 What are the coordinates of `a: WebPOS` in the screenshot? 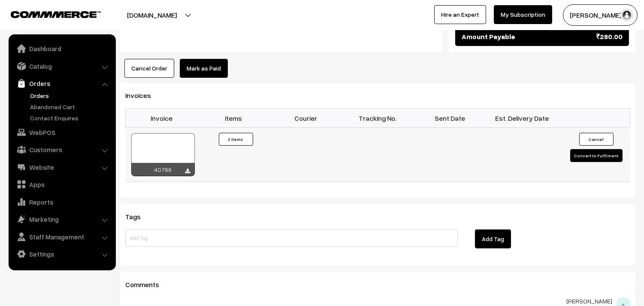 It's located at (62, 133).